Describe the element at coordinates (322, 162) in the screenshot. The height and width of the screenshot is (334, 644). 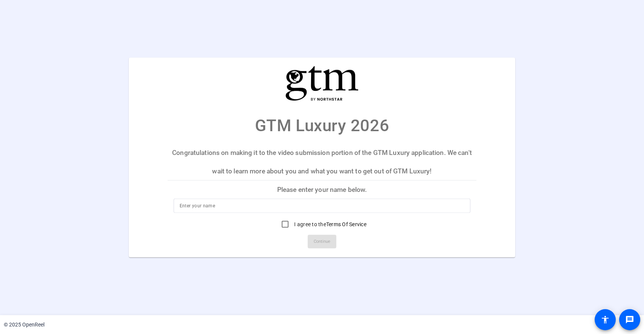
I see `p: Congratulations on making it to the video submission portion of the GTM Luxury application. We ca...` at that location.